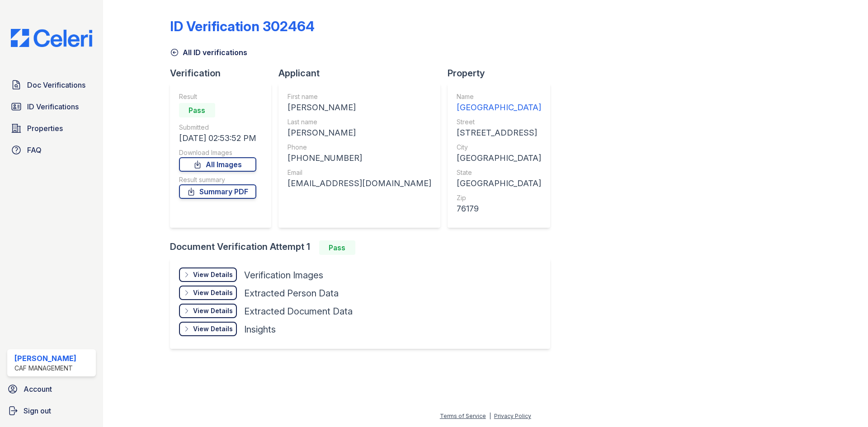 The height and width of the screenshot is (427, 868). What do you see at coordinates (499, 173) in the screenshot?
I see `div: State` at bounding box center [499, 173].